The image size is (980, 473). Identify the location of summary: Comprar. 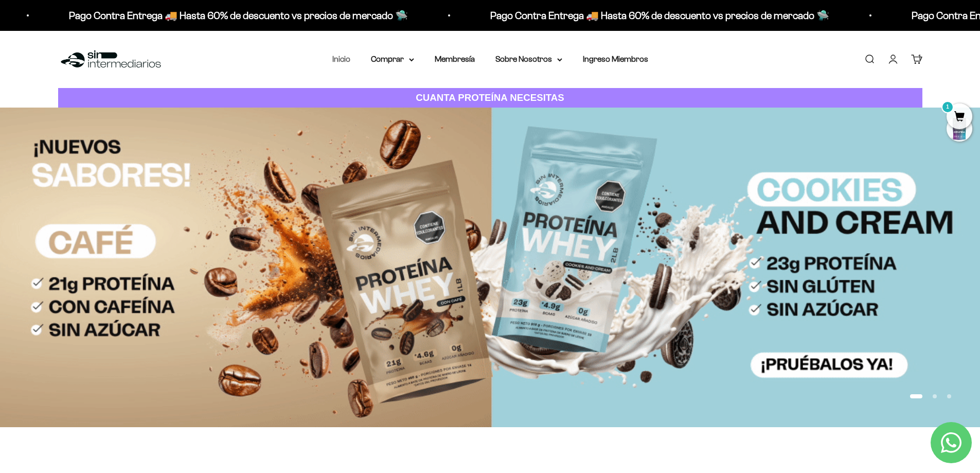
(392, 59).